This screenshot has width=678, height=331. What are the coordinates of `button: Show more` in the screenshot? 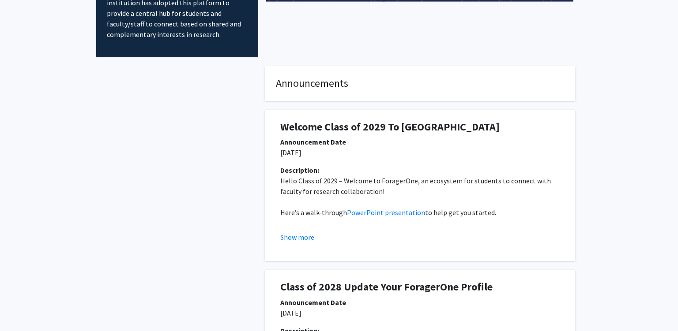 It's located at (297, 237).